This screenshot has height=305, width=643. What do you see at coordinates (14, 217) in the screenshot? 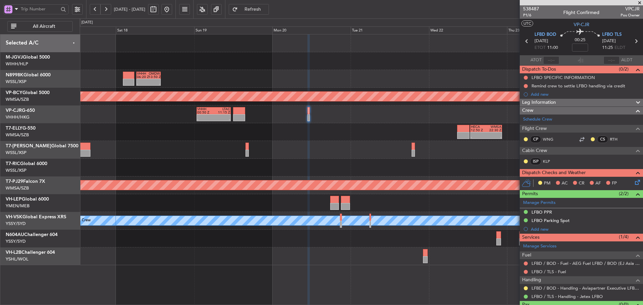
I see `span: VH-VSK` at bounding box center [14, 217].